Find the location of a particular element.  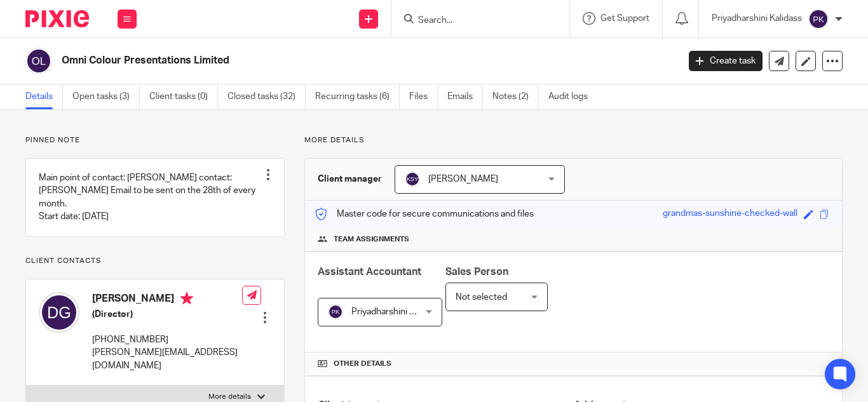

a: Closed tasks (32) is located at coordinates (267, 96).